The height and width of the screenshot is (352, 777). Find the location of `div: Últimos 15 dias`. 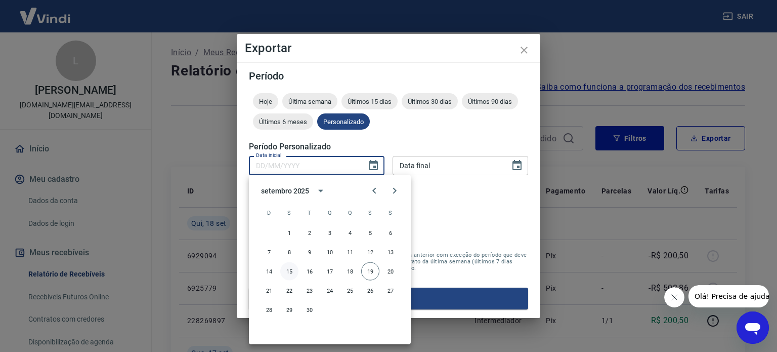

div: Últimos 15 dias is located at coordinates (369, 101).